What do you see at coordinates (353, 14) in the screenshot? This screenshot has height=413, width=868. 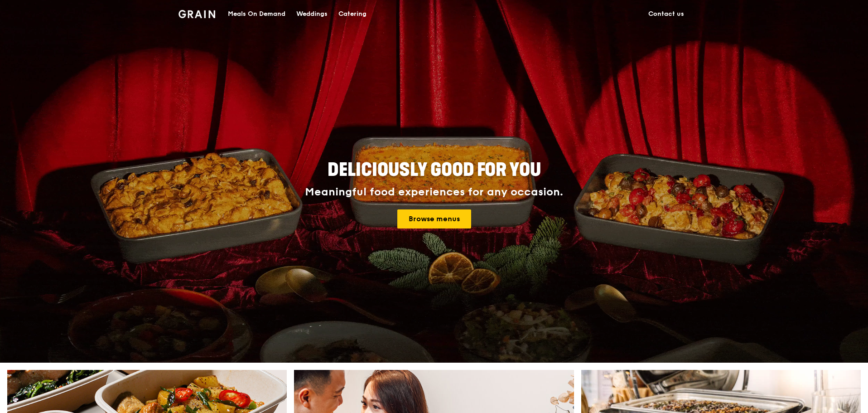 I see `a: Catering` at bounding box center [353, 14].